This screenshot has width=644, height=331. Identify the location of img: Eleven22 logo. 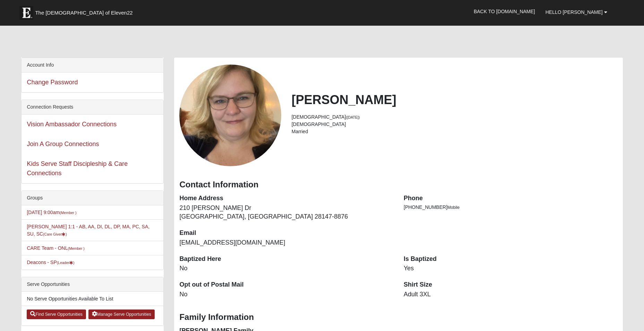
(27, 13).